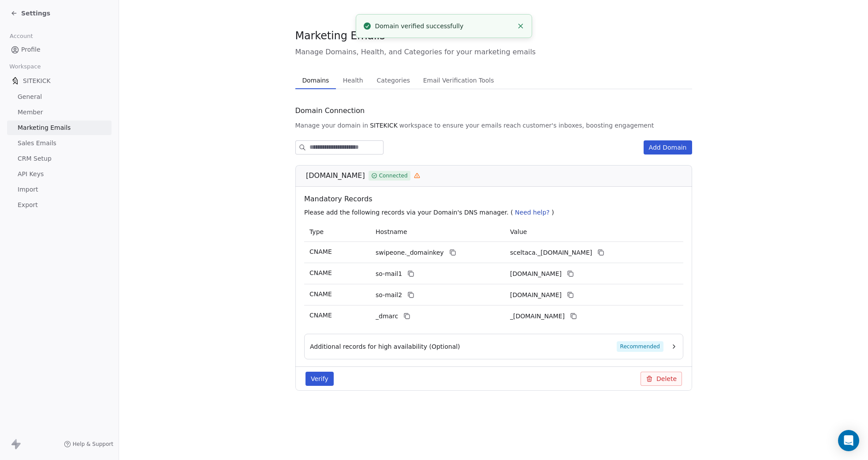 This screenshot has height=460, width=868. Describe the element at coordinates (59, 158) in the screenshot. I see `a: CRM Setup` at that location.